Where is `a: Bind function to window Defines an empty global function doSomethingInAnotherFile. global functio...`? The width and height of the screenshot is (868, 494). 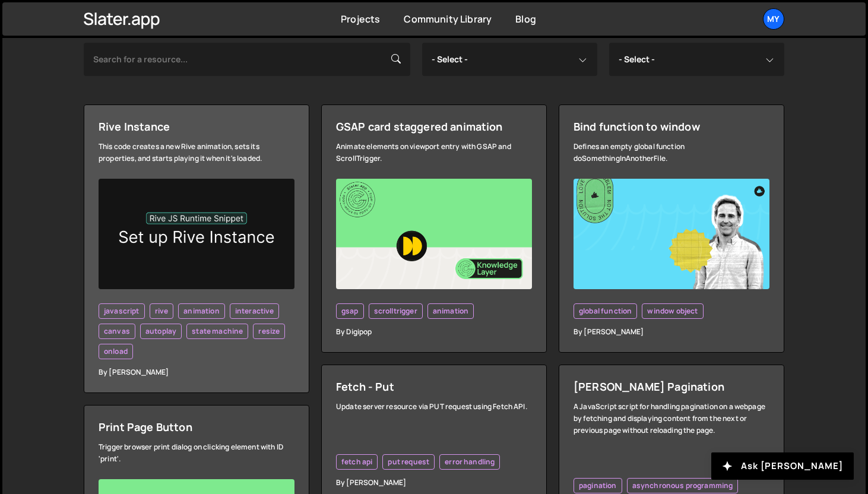 a: Bind function to window Defines an empty global function doSomethingInAnotherFile. global functio... is located at coordinates (671, 229).